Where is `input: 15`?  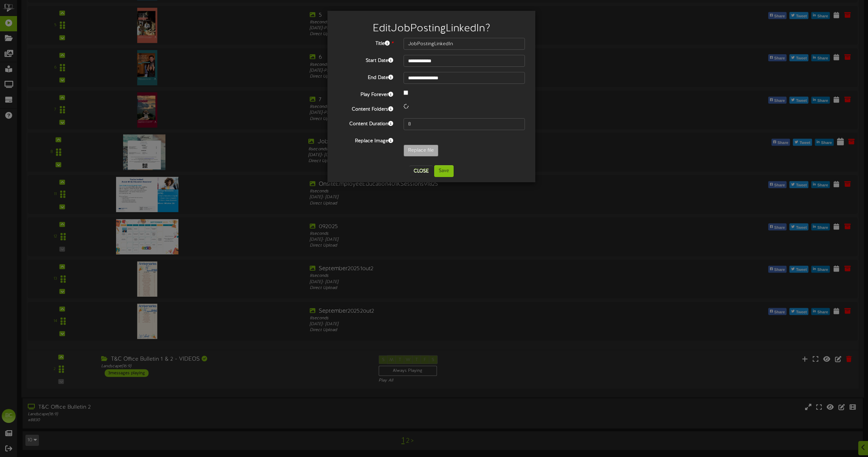
input: 15 is located at coordinates (464, 124).